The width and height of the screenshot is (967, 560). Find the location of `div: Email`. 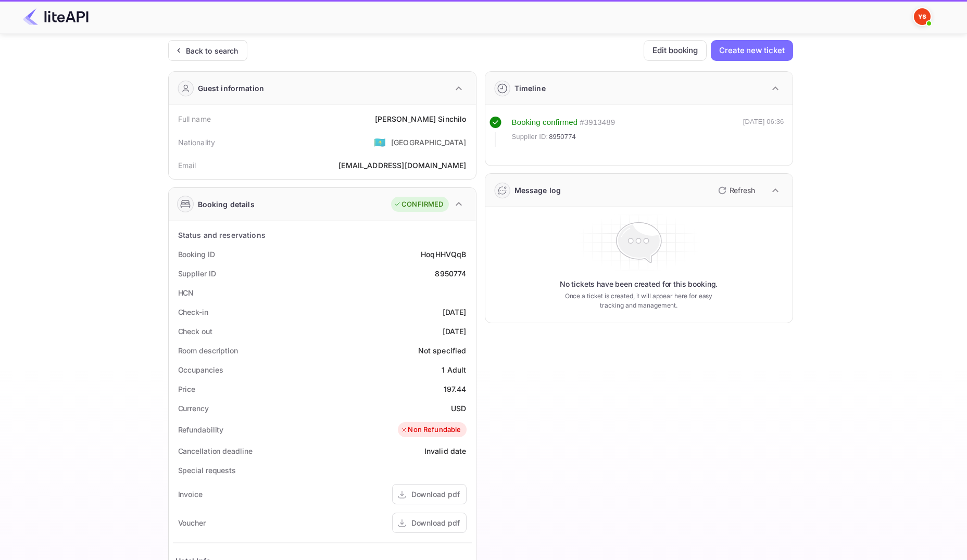

div: Email is located at coordinates (187, 165).